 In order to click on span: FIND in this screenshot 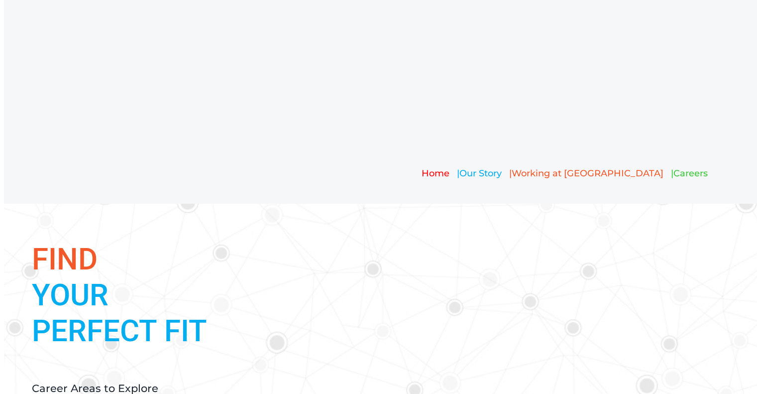, I will do `click(65, 259)`.